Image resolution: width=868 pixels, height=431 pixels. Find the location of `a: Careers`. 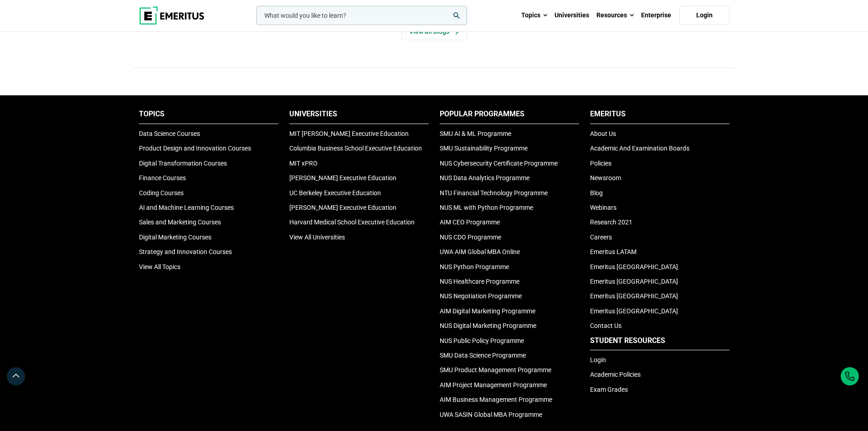

a: Careers is located at coordinates (601, 237).